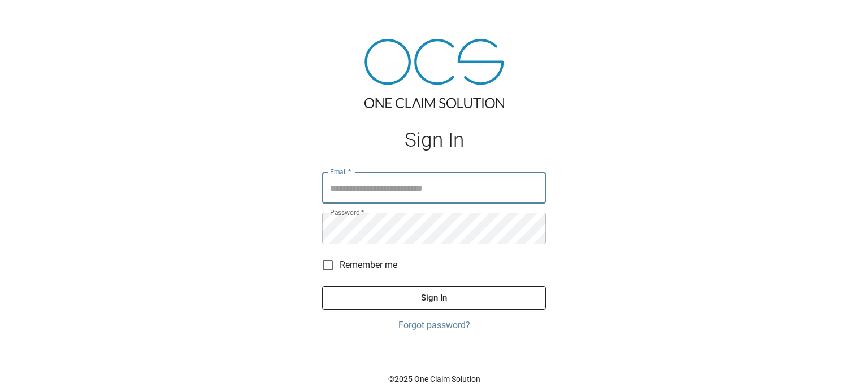 The image size is (868, 392). What do you see at coordinates (434, 326) in the screenshot?
I see `a: Forgot password?` at bounding box center [434, 326].